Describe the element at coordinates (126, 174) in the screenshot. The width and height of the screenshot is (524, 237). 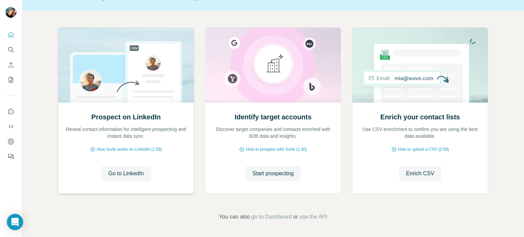
I see `span: Go to LinkedIn` at that location.